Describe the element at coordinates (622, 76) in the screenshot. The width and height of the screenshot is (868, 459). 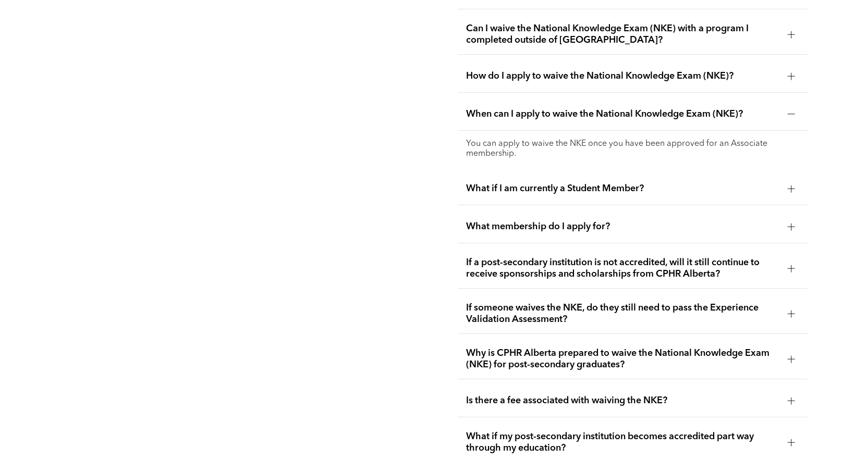
I see `span: How do I apply to waive the National Knowledge Exam (NKE)?` at that location.